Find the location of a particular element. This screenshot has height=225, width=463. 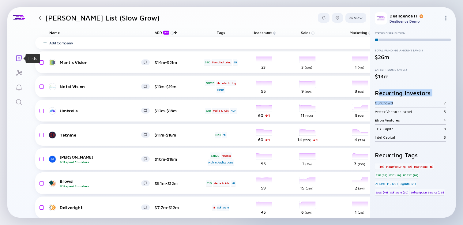

a: Deliveright is located at coordinates (102, 208).